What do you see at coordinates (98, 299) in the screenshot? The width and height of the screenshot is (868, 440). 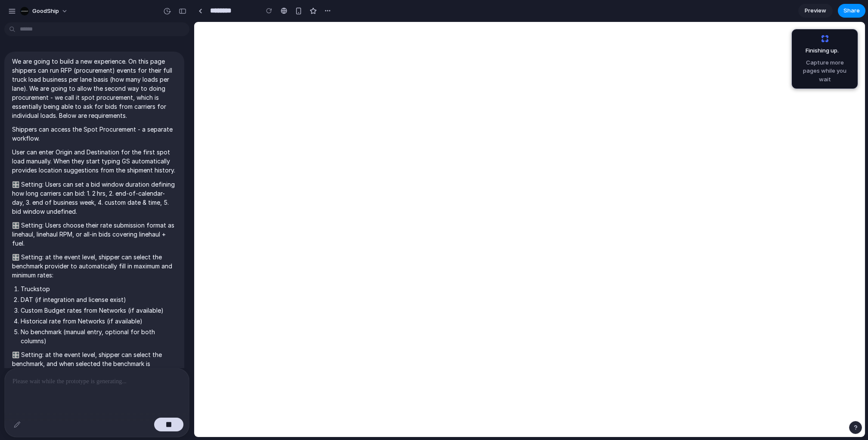 I see `p: DAT (if integration and license exist)` at bounding box center [98, 299].